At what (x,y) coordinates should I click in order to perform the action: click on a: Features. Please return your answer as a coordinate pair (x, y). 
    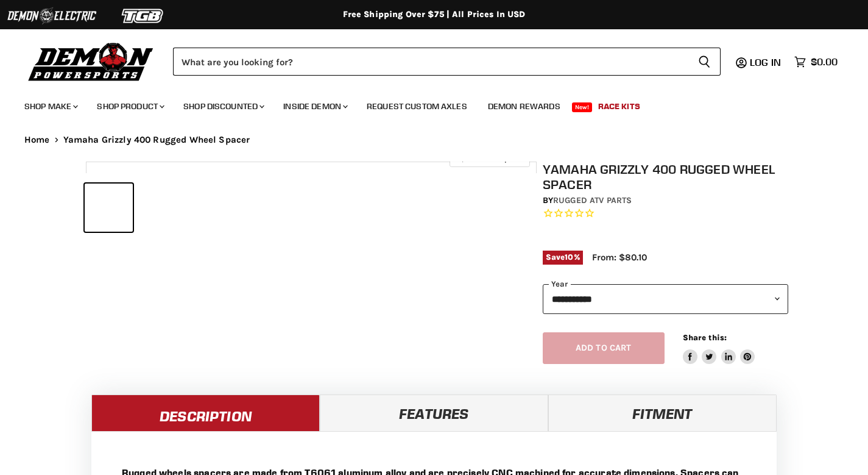
    Looking at the image, I should click on (434, 413).